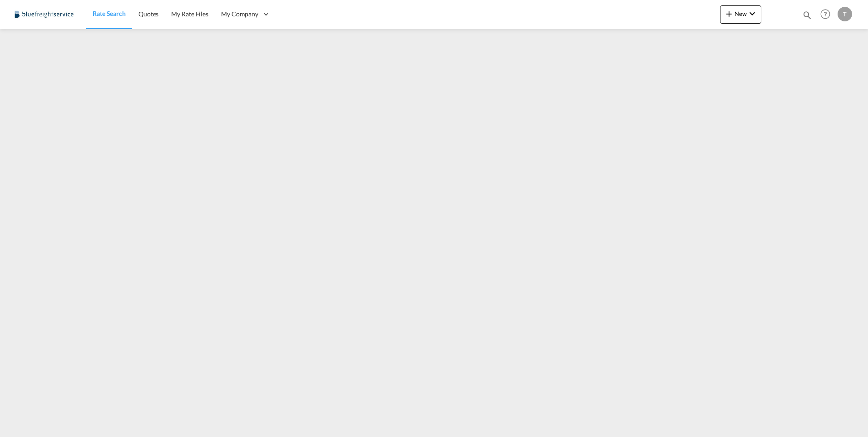  What do you see at coordinates (753, 13) in the screenshot?
I see `md-icon: icon-chevron-down` at bounding box center [753, 13].